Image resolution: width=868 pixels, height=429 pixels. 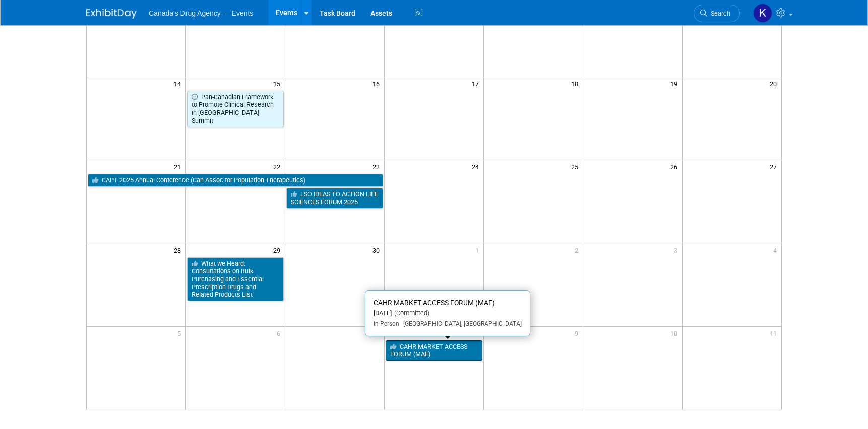 What do you see at coordinates (716, 13) in the screenshot?
I see `a: Search` at bounding box center [716, 13].